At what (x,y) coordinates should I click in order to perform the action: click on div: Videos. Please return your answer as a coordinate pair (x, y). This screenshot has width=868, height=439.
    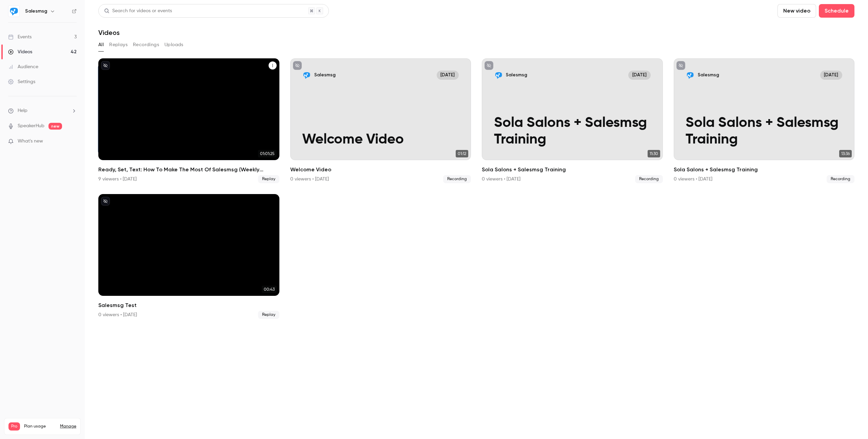
    Looking at the image, I should click on (20, 52).